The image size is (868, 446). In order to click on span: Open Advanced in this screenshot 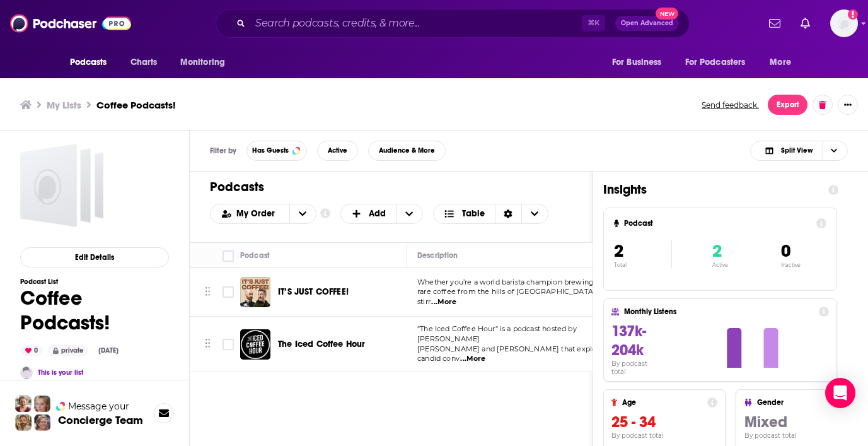, I will do `click(646, 23)`.